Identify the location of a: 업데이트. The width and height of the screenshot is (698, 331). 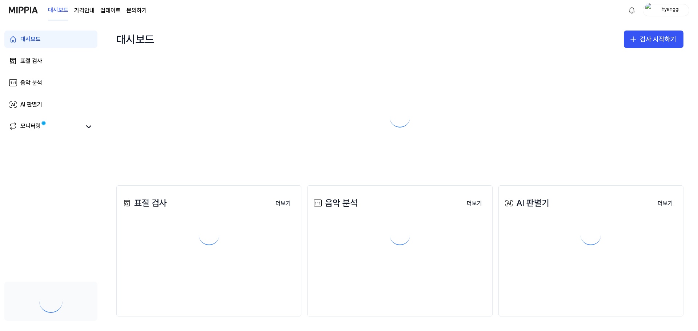
(111, 11).